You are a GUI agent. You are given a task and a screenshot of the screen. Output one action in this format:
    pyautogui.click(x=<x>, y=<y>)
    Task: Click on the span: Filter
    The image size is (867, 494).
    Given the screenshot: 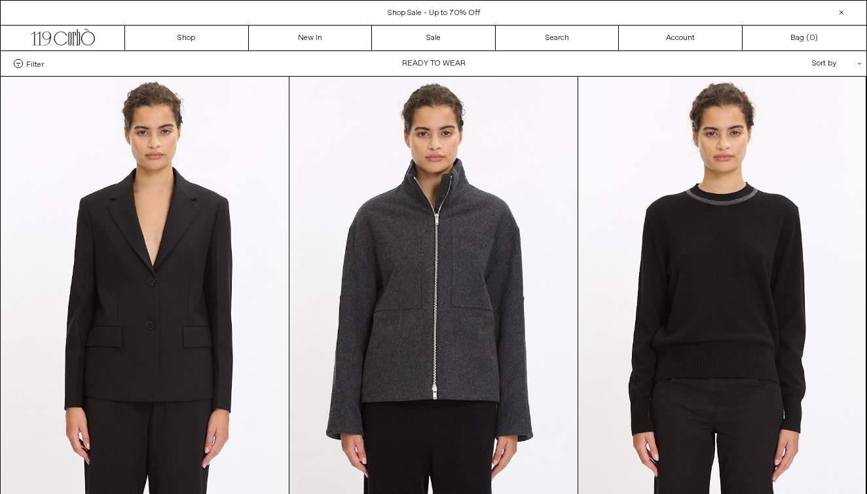 What is the action you would take?
    pyautogui.click(x=35, y=64)
    